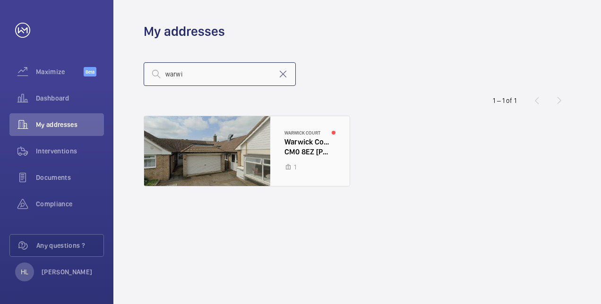  What do you see at coordinates (70, 151) in the screenshot?
I see `span: Interventions` at bounding box center [70, 151].